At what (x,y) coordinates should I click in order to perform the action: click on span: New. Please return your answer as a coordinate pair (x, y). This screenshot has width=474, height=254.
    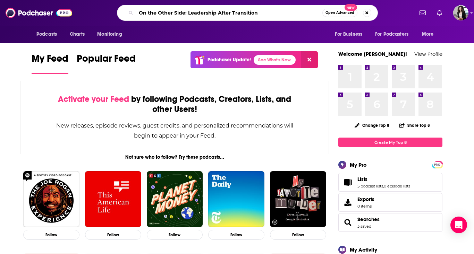
    Looking at the image, I should click on (351, 7).